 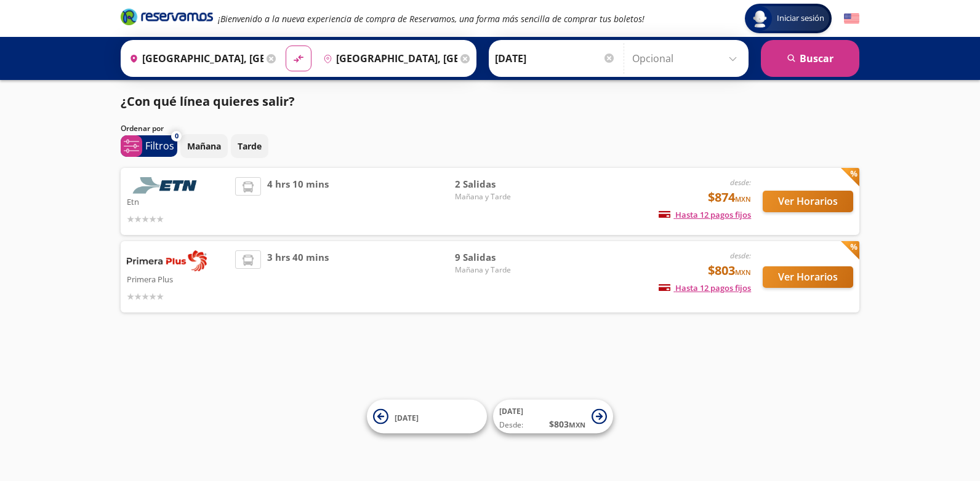 I want to click on img: Etn, so click(x=167, y=185).